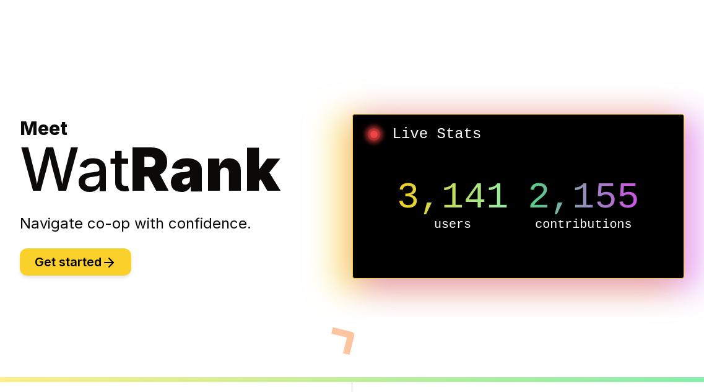  Describe the element at coordinates (453, 225) in the screenshot. I see `p: users` at that location.